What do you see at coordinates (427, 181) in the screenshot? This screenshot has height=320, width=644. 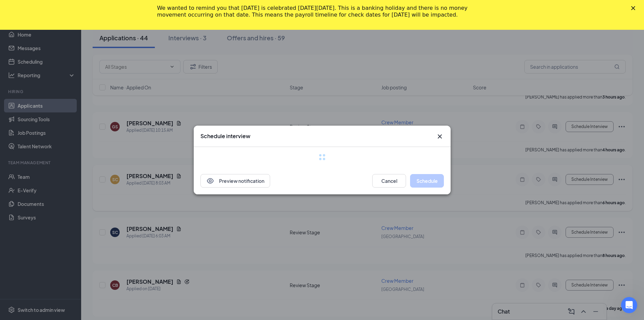 I see `button: Schedule` at bounding box center [427, 181].